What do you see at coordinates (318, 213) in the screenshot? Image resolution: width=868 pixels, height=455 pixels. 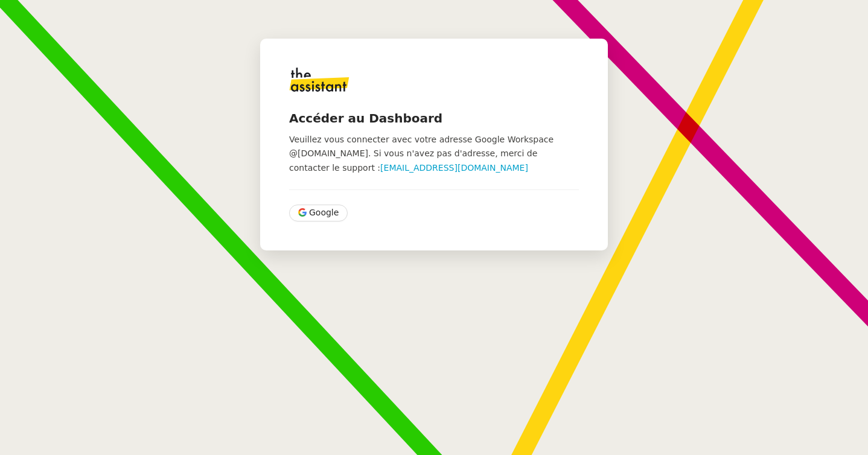 I see `button: Google` at bounding box center [318, 213].